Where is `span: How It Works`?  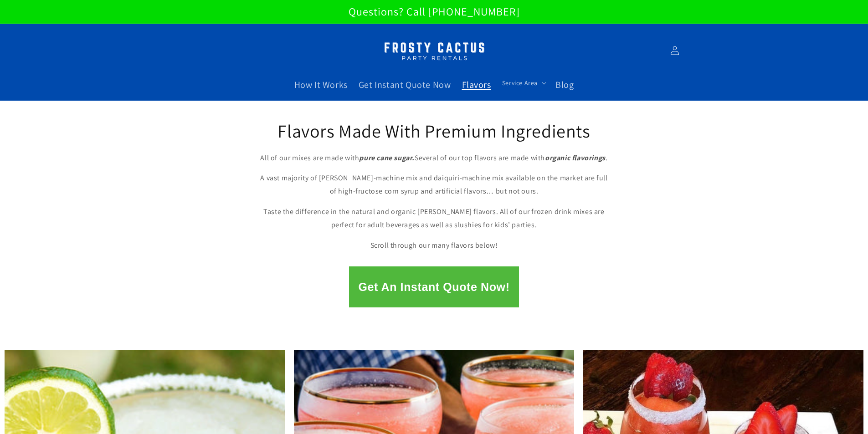 span: How It Works is located at coordinates (321, 85).